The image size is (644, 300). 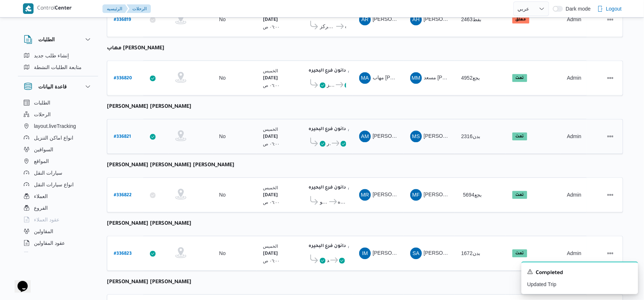 I want to click on button: سيارات النقل, so click(x=58, y=173).